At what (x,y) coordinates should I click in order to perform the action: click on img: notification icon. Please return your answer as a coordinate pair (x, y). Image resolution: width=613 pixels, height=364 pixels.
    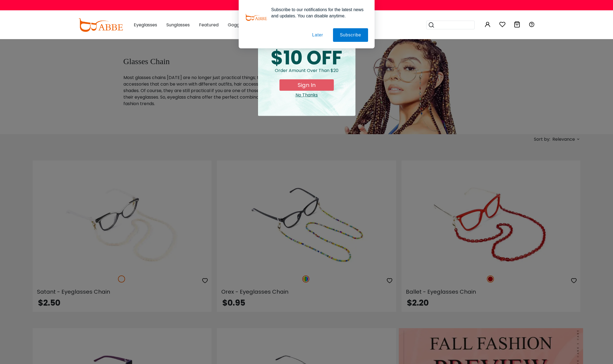
    Looking at the image, I should click on (256, 17).